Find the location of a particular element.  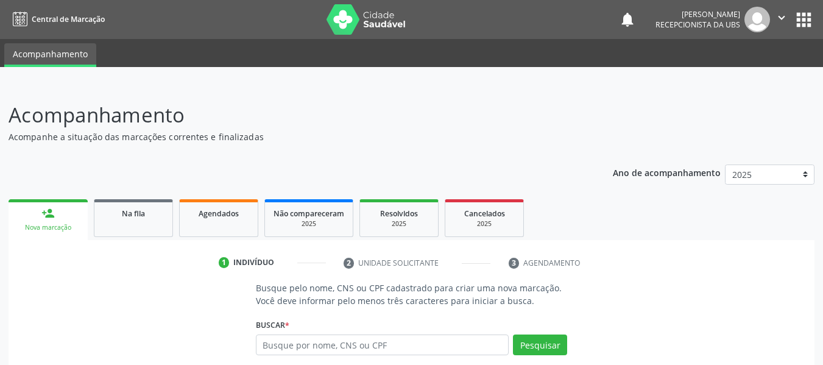

span: Cancelados is located at coordinates (484, 213).